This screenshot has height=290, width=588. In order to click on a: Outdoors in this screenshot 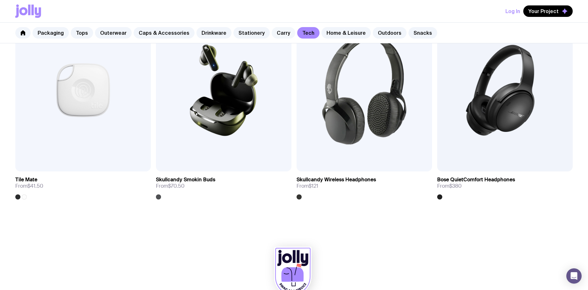, I will do `click(389, 33)`.